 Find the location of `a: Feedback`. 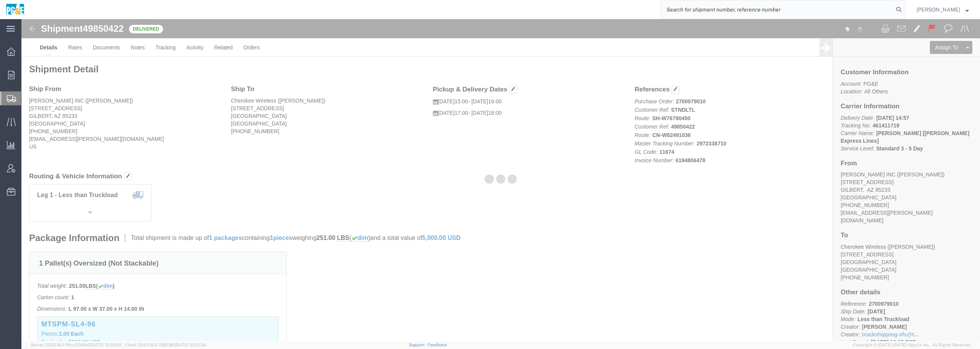

a: Feedback is located at coordinates (437, 345).